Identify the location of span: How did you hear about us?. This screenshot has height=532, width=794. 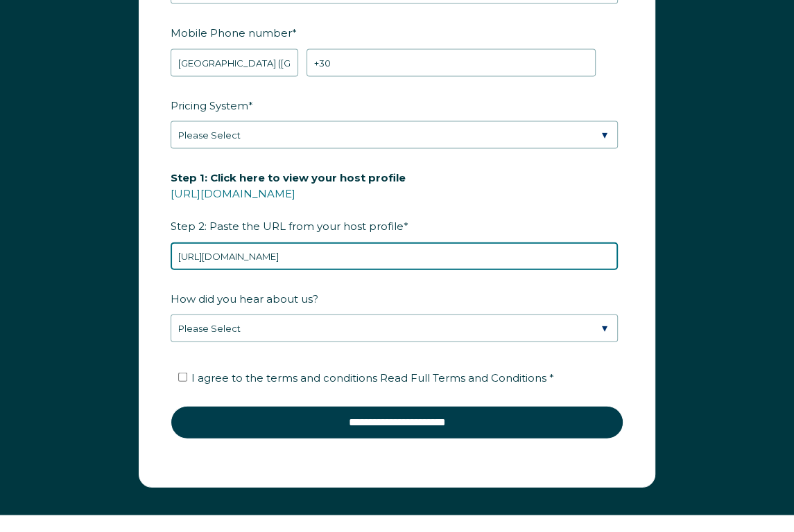
(244, 299).